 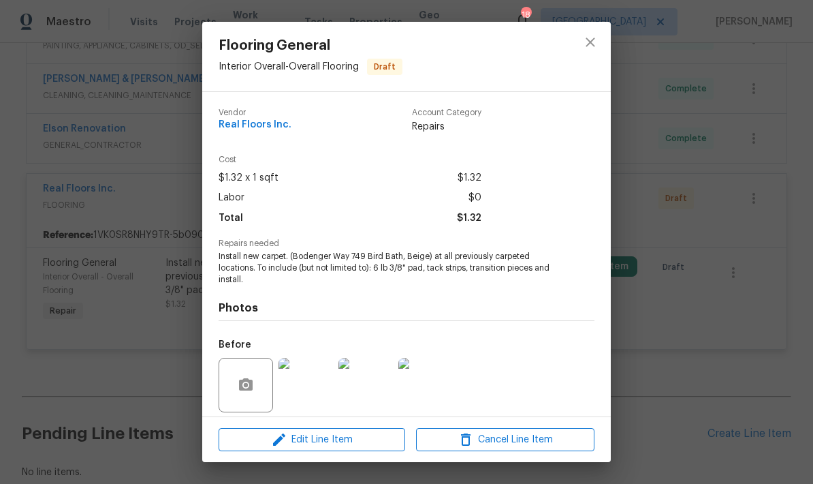 I want to click on span: Cancel Line Item, so click(x=506, y=439).